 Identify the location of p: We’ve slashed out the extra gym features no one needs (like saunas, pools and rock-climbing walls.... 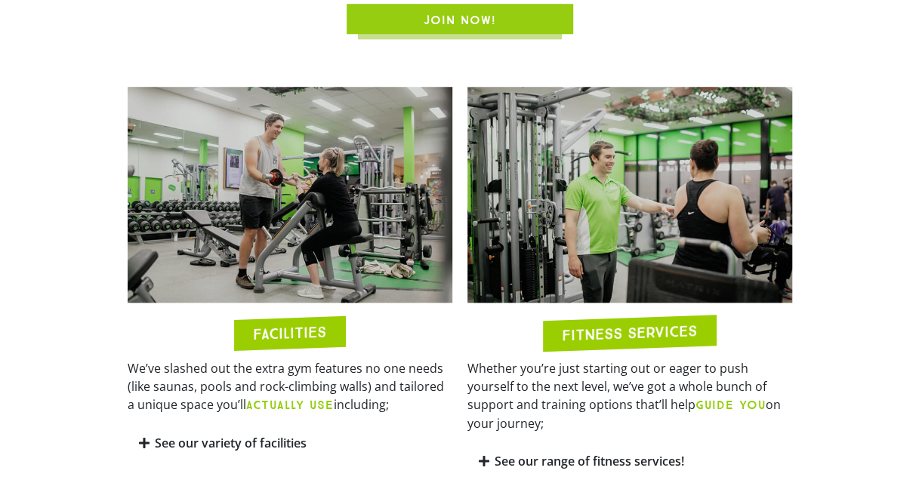
(290, 387).